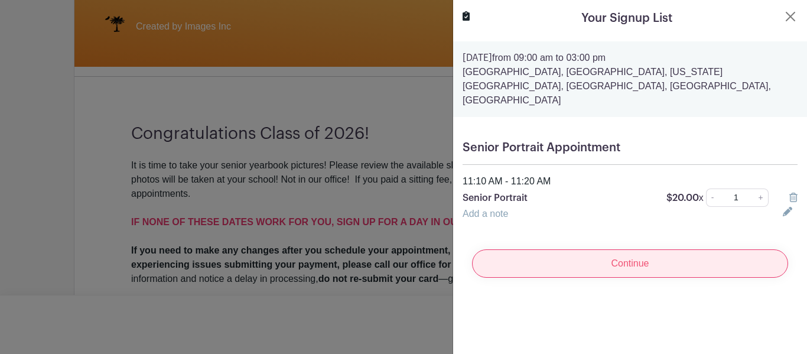  What do you see at coordinates (630, 148) in the screenshot?
I see `h5: Senior Portrait Appointment` at bounding box center [630, 148].